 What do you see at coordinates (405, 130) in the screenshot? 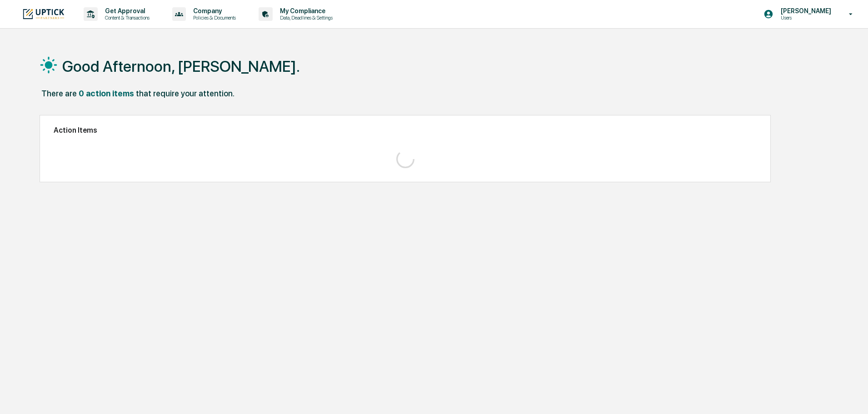
I see `h2: Action Items` at bounding box center [405, 130].